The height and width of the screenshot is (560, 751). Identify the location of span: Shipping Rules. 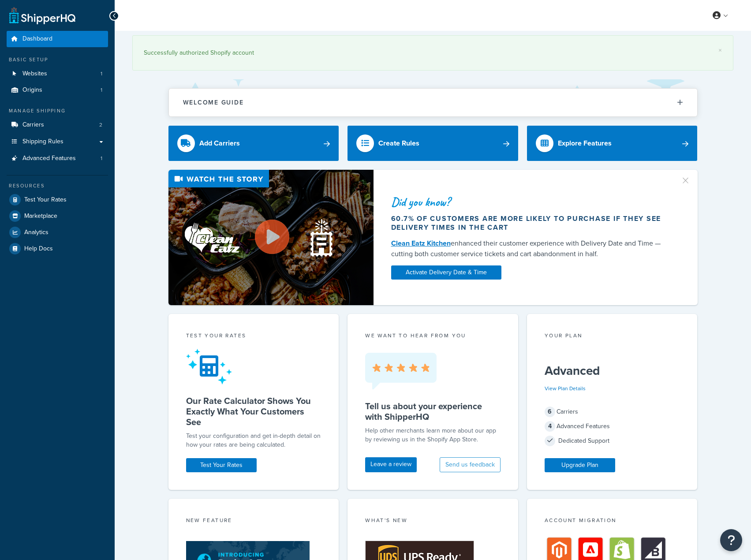
(43, 142).